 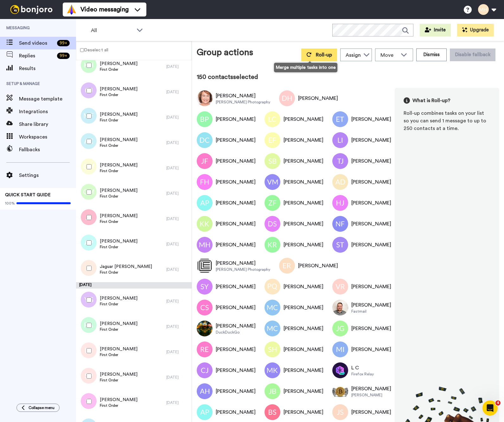 I want to click on span: 4, so click(x=498, y=403).